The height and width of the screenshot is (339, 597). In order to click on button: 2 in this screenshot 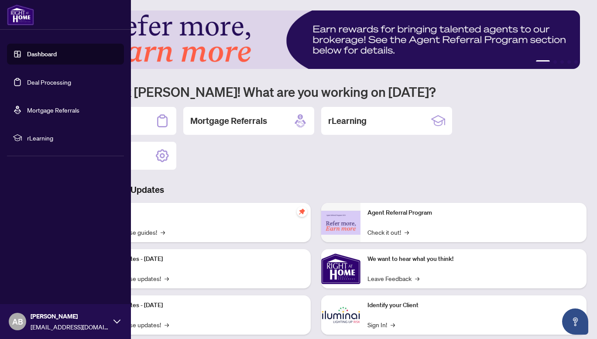, I will do `click(555, 62)`.